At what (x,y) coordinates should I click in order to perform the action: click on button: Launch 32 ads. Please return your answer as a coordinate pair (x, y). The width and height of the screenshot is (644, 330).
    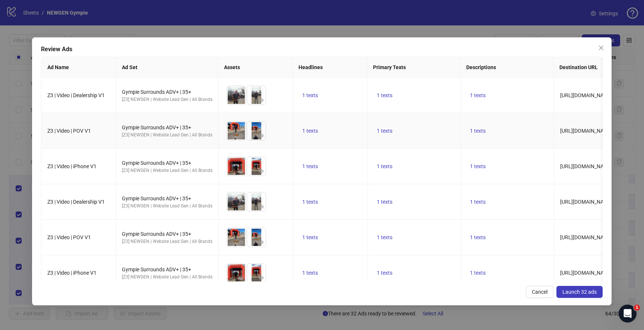
    Looking at the image, I should click on (580, 291).